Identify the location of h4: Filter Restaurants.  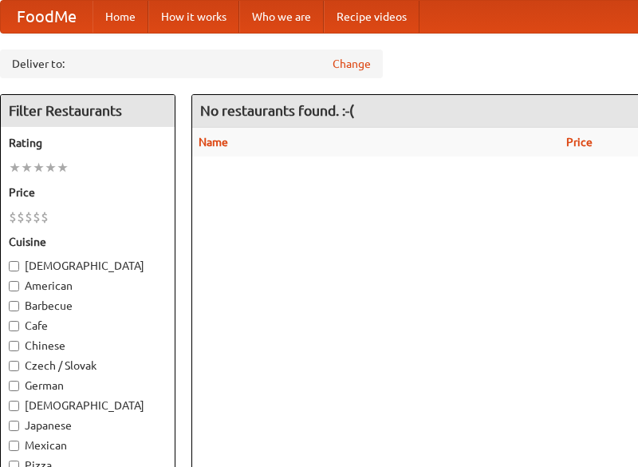
(88, 111).